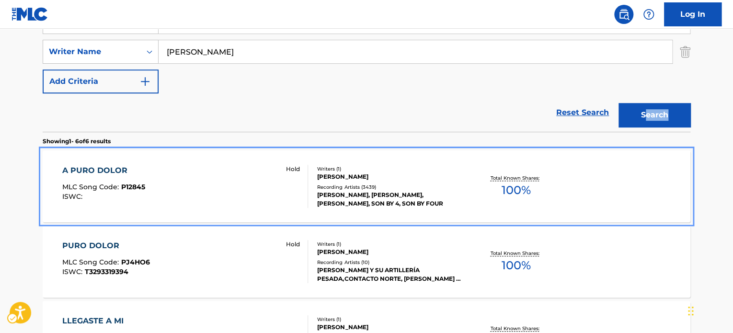 Image resolution: width=733 pixels, height=333 pixels. What do you see at coordinates (103, 171) in the screenshot?
I see `div: A PURO DOLOR` at bounding box center [103, 171].